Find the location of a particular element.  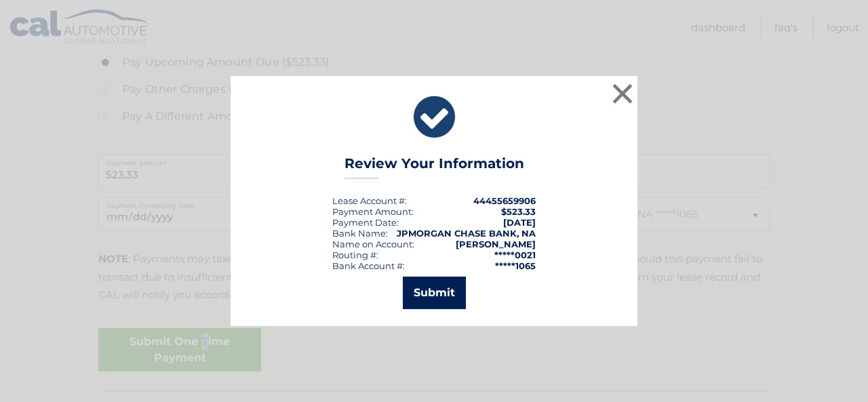

span: $523.33 is located at coordinates (518, 211).